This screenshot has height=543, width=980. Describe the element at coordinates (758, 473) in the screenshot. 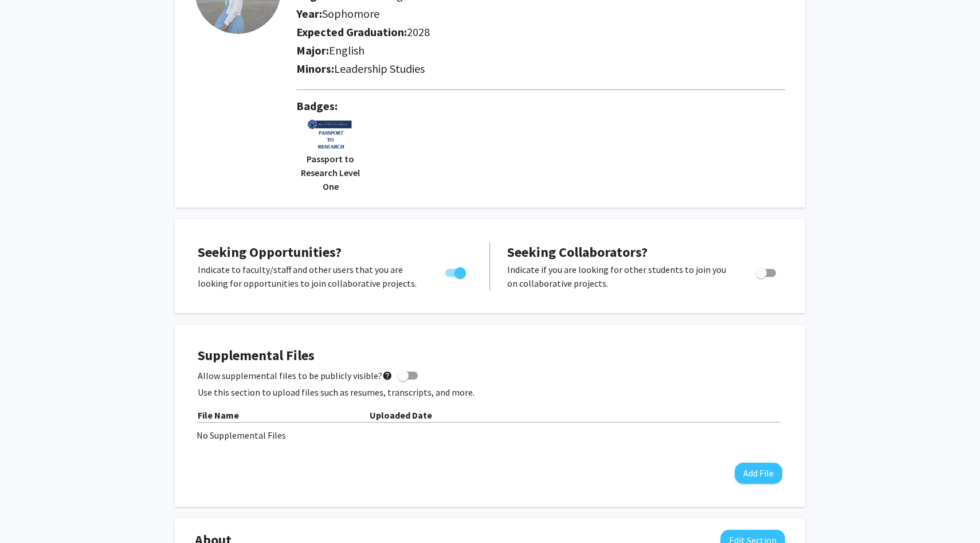

I see `button: Add File` at that location.